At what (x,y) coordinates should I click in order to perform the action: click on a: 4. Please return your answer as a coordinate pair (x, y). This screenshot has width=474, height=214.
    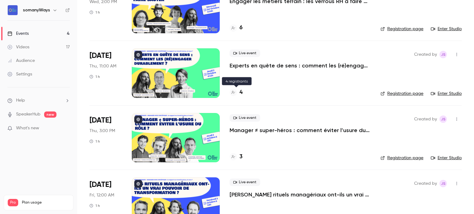
    Looking at the image, I should click on (236, 93).